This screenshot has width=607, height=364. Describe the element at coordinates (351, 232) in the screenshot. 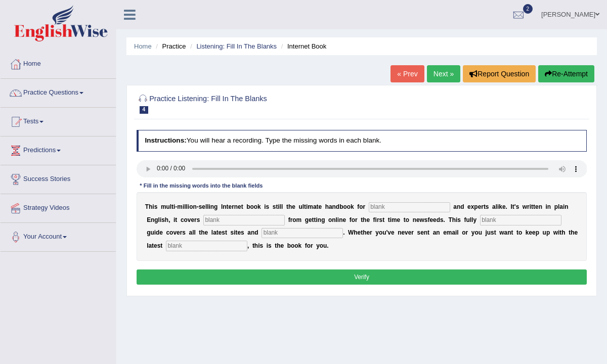

I see `b: W` at that location.